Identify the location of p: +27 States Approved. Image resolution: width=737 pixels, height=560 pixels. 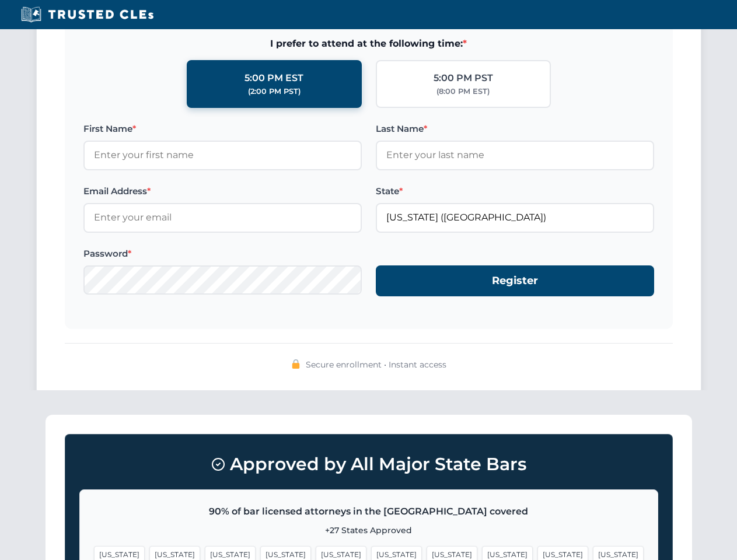
(369, 530).